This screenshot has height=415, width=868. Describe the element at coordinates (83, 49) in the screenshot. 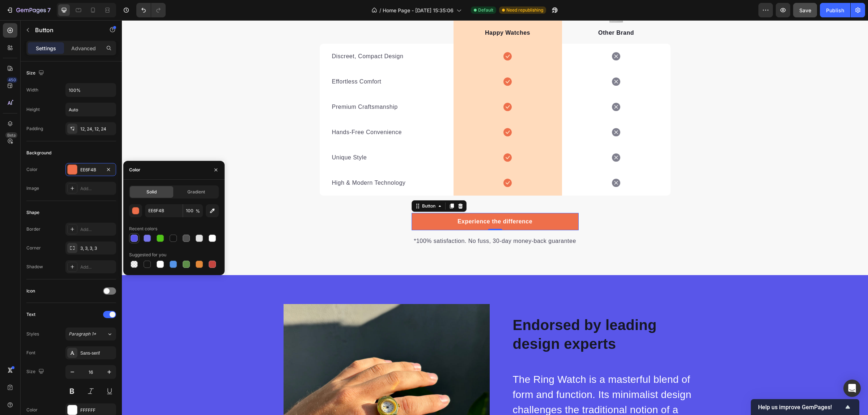

I see `p: Advanced` at that location.